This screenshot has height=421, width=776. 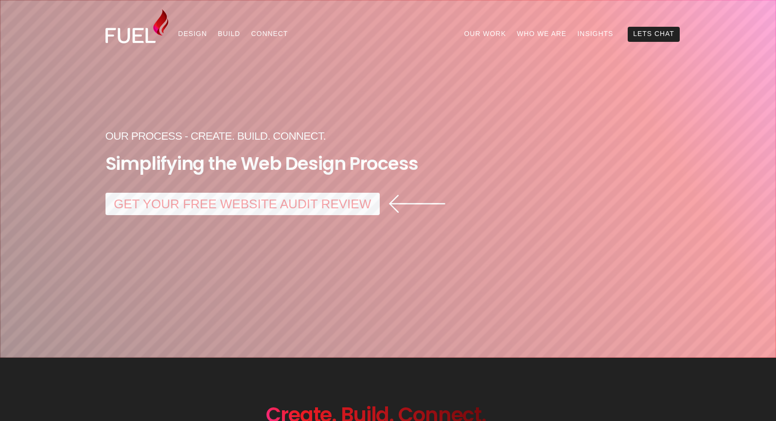 What do you see at coordinates (269, 34) in the screenshot?
I see `a: Connect` at bounding box center [269, 34].